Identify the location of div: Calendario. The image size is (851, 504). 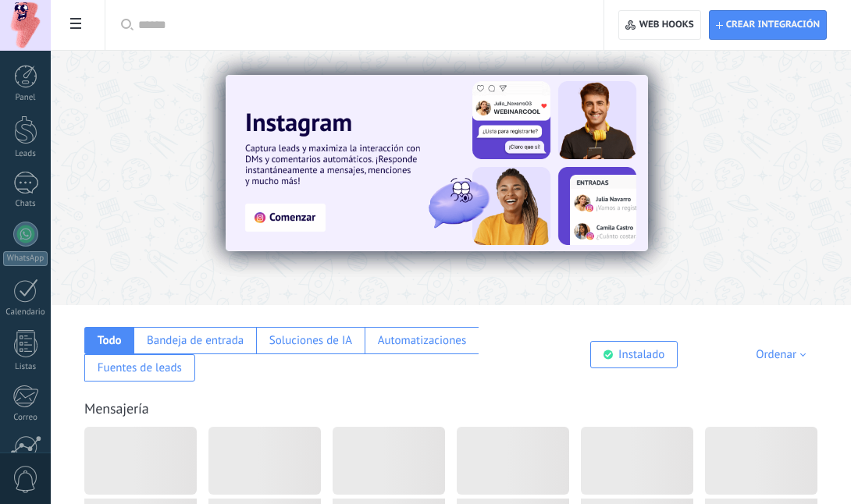
(25, 312).